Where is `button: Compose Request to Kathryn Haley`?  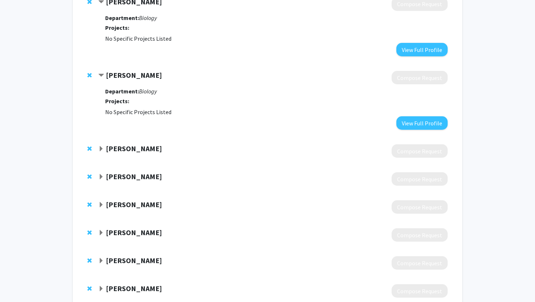 button: Compose Request to Kathryn Haley is located at coordinates (420, 207).